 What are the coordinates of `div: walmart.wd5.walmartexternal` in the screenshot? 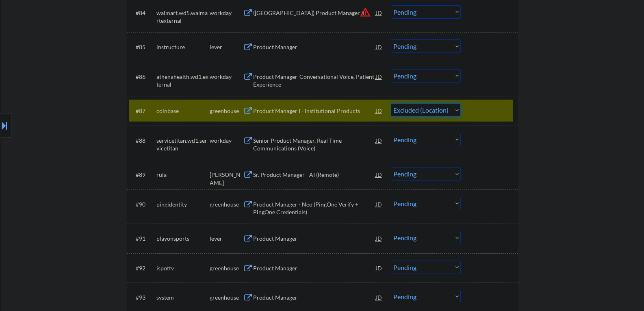 It's located at (183, 17).